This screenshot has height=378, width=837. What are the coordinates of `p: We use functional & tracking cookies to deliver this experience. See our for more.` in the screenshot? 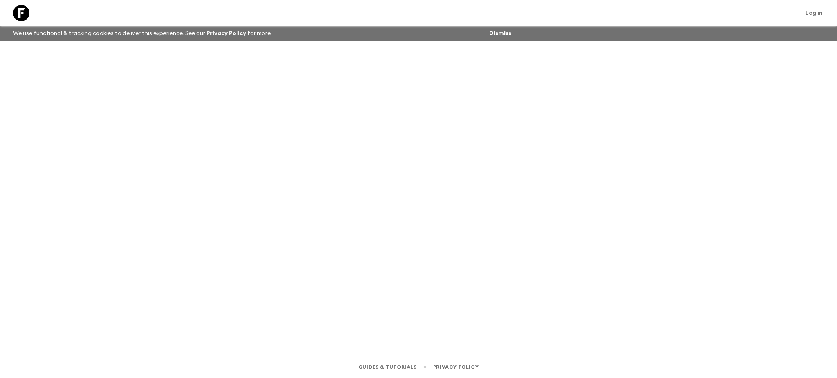 It's located at (142, 33).